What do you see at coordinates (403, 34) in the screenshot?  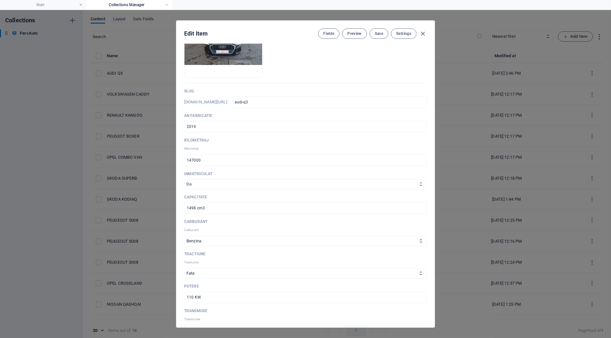 I see `button: Settings` at bounding box center [403, 34].